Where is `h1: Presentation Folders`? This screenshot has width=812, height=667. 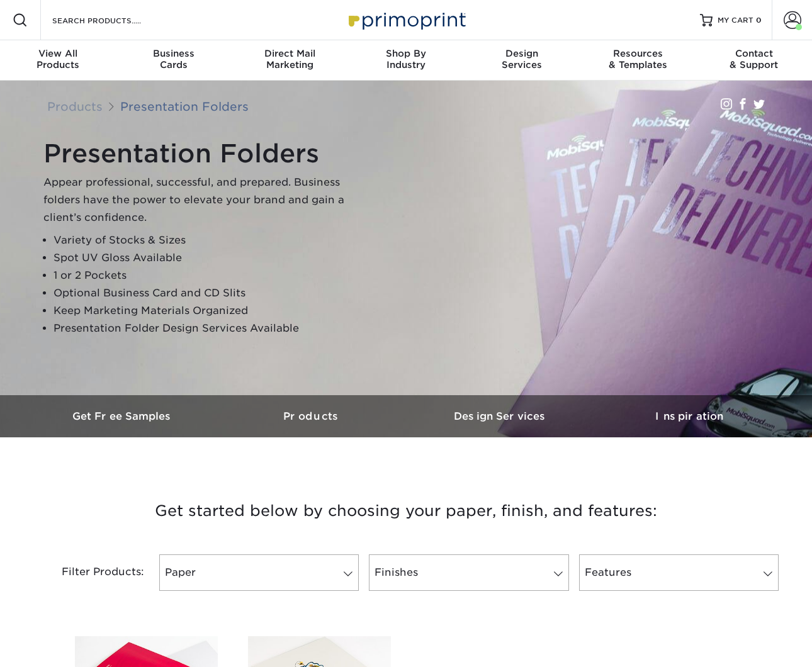 h1: Presentation Folders is located at coordinates (200, 153).